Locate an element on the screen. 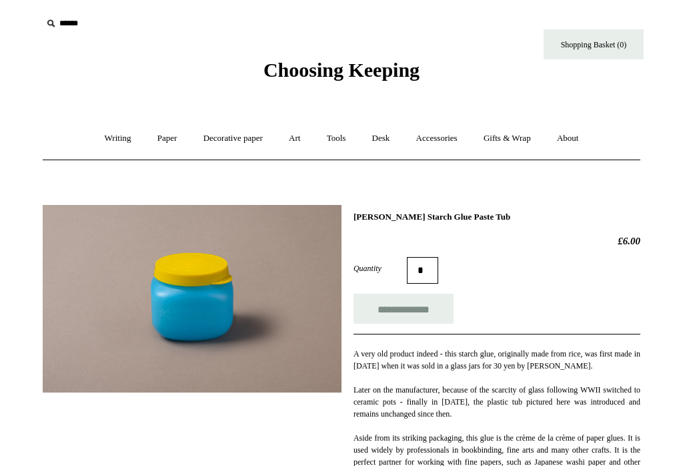 Image resolution: width=683 pixels, height=466 pixels. a: About is located at coordinates (568, 138).